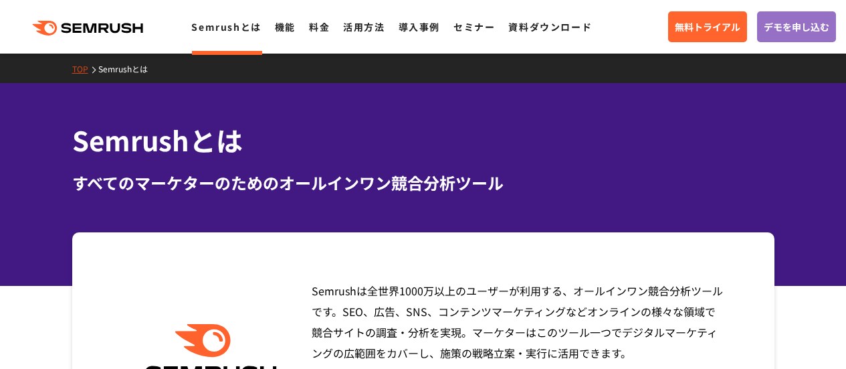 This screenshot has width=846, height=369. I want to click on a: セミナー, so click(474, 27).